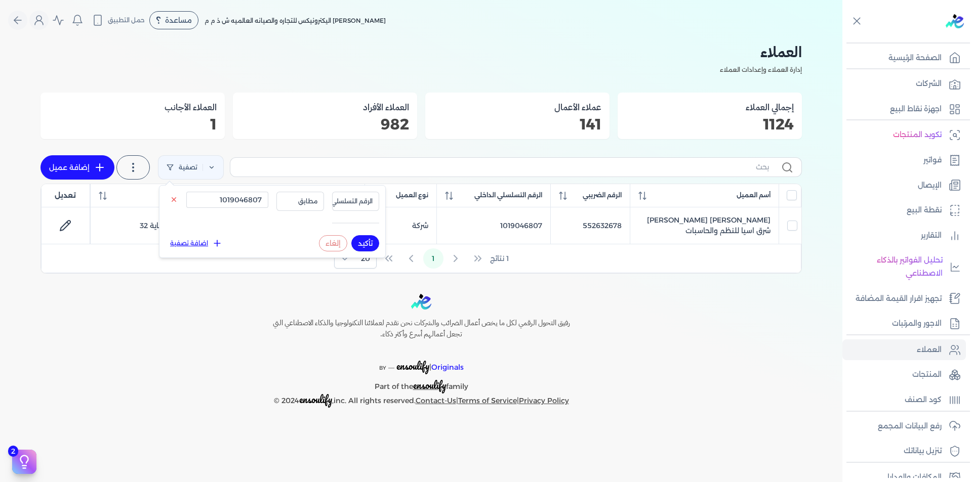 The width and height of the screenshot is (972, 482). I want to click on button: مطابق, so click(300, 201).